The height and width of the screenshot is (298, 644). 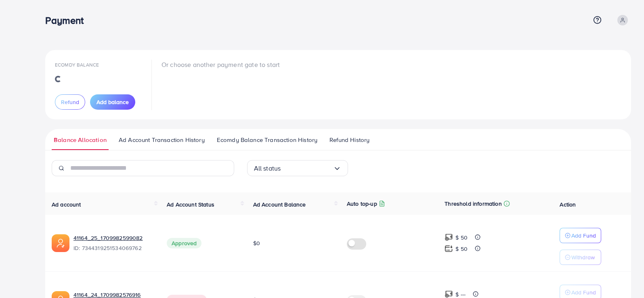 I want to click on span: Refund, so click(x=70, y=102).